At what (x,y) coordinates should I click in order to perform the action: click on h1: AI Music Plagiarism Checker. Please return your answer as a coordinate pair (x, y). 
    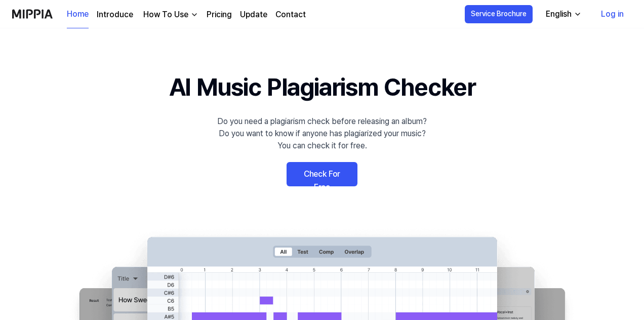
    Looking at the image, I should click on (322, 87).